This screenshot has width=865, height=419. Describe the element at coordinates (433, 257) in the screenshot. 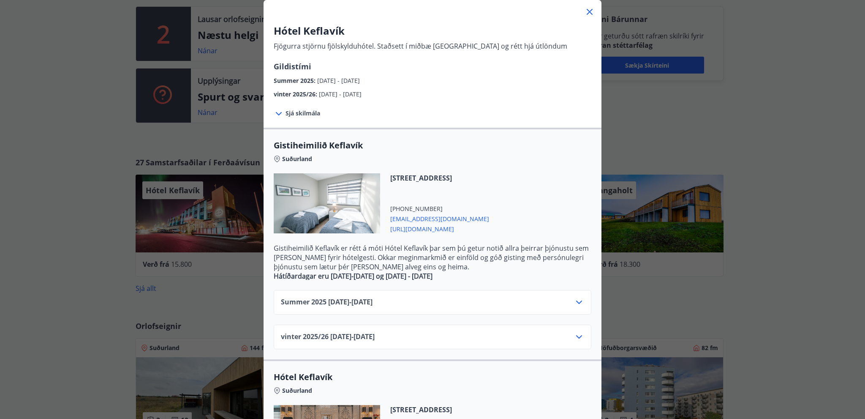

I see `p: Gistiheimilið Keflavík er rétt á móti Hótel Keflavík þar sem þú getur notið allra þeirrar þjónust...` at that location.